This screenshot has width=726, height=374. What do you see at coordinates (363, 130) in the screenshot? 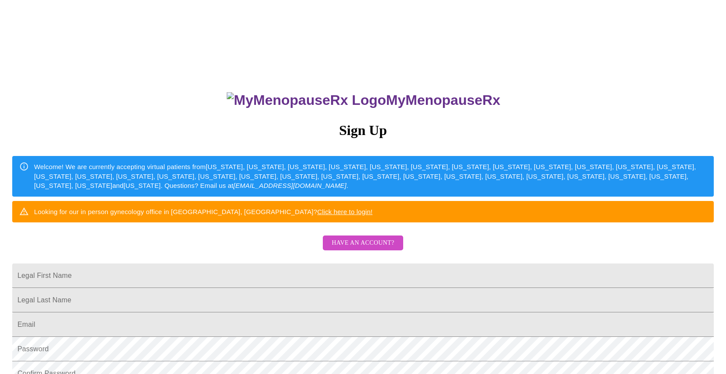
I see `h3: Sign Up` at bounding box center [363, 130].